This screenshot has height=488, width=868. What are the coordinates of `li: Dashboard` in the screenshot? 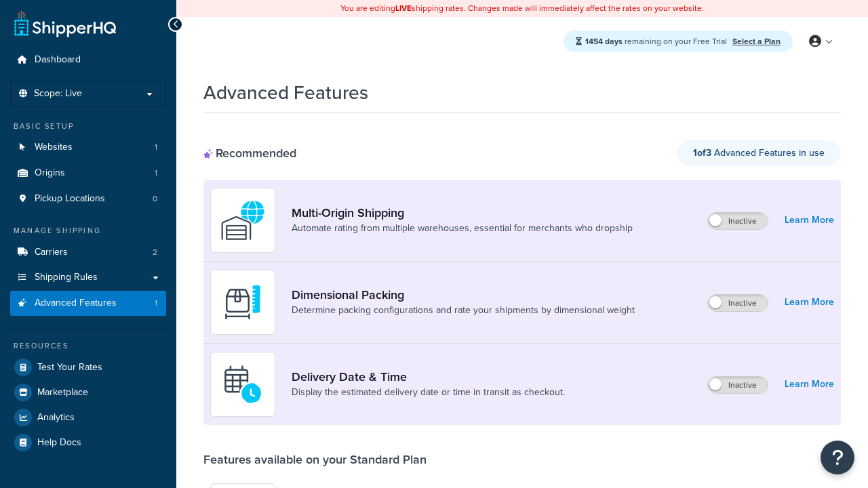 It's located at (88, 59).